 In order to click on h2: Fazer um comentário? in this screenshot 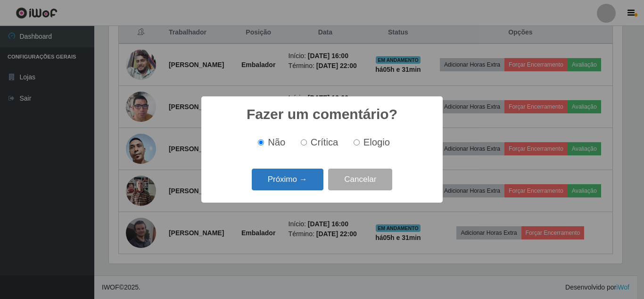, I will do `click(322, 114)`.